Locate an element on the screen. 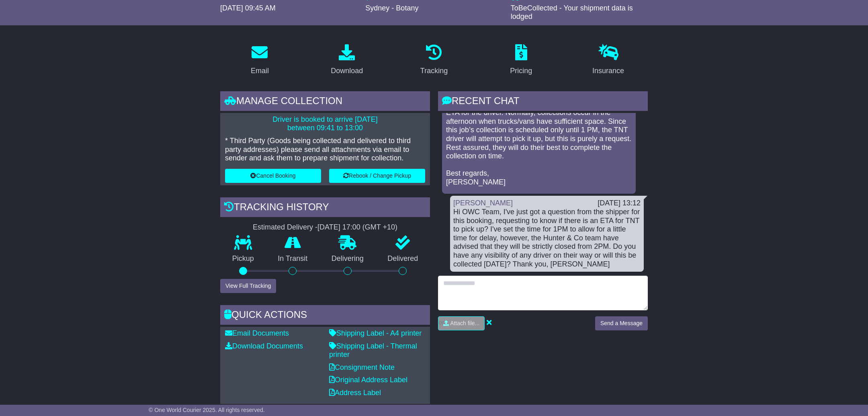 The height and width of the screenshot is (416, 868). span: © One World Courier 2025. All rights reserved. is located at coordinates (206, 410).